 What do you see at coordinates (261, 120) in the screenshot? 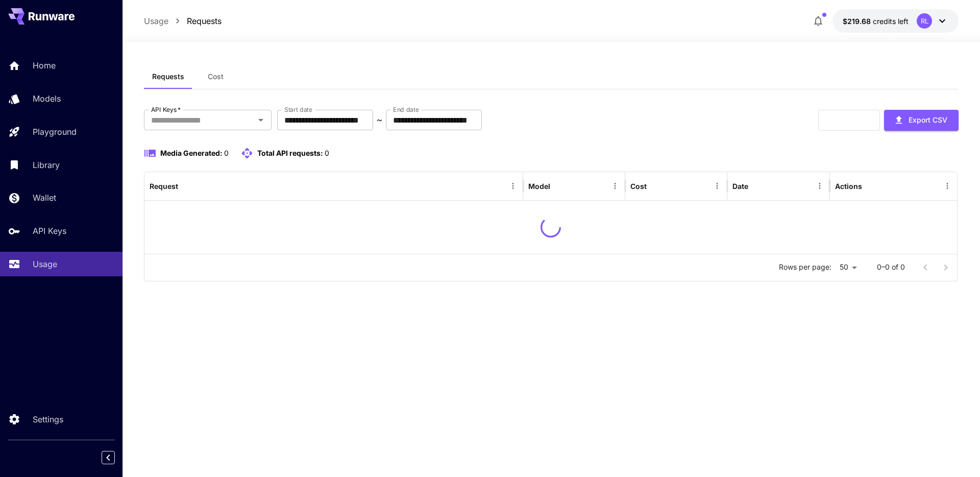
I see `button: Open` at bounding box center [261, 120].